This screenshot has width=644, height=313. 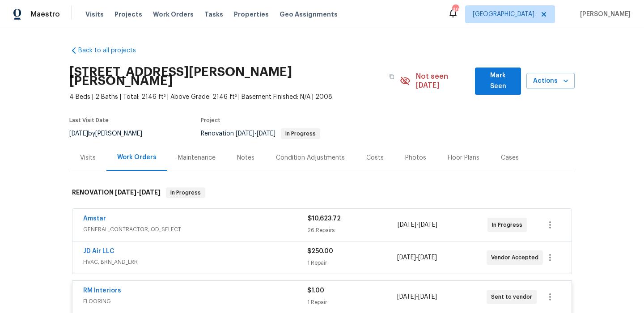 I want to click on h6: RENOVATION, so click(x=116, y=192).